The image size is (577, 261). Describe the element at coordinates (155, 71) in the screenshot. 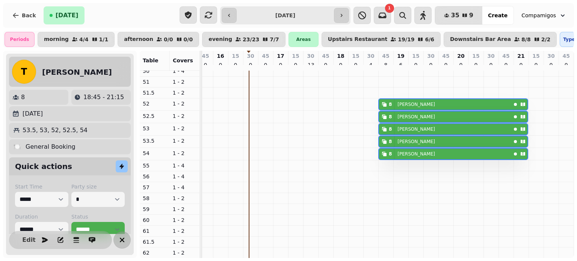

I see `p: 50` at that location.